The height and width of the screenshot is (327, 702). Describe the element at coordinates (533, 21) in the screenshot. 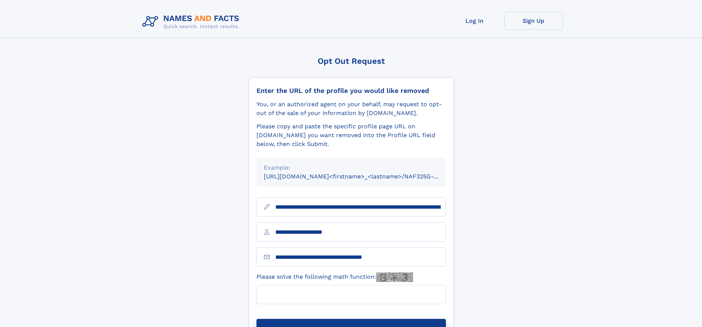

I see `a: Sign Up` at that location.